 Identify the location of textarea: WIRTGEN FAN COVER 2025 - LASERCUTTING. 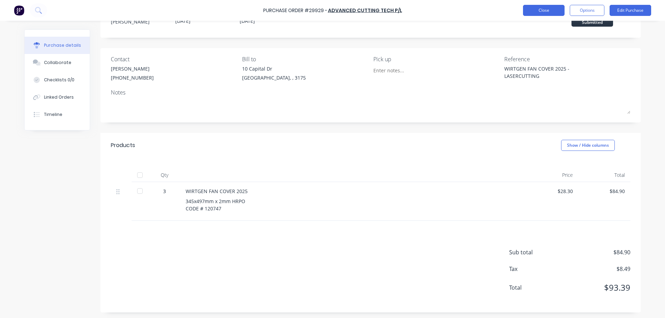
(547, 73).